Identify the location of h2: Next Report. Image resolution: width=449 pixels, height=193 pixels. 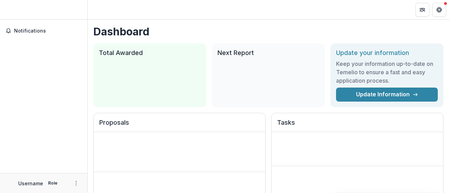
(268, 53).